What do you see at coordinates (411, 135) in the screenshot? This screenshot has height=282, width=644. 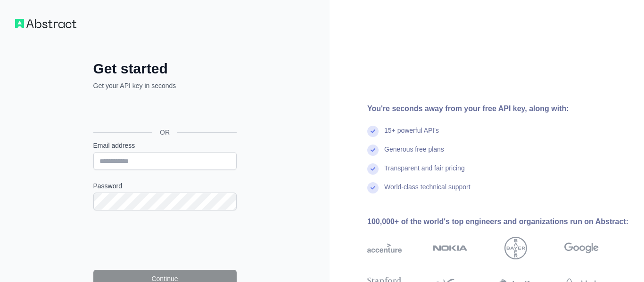 I see `div: 15+ powerful API's` at bounding box center [411, 135].